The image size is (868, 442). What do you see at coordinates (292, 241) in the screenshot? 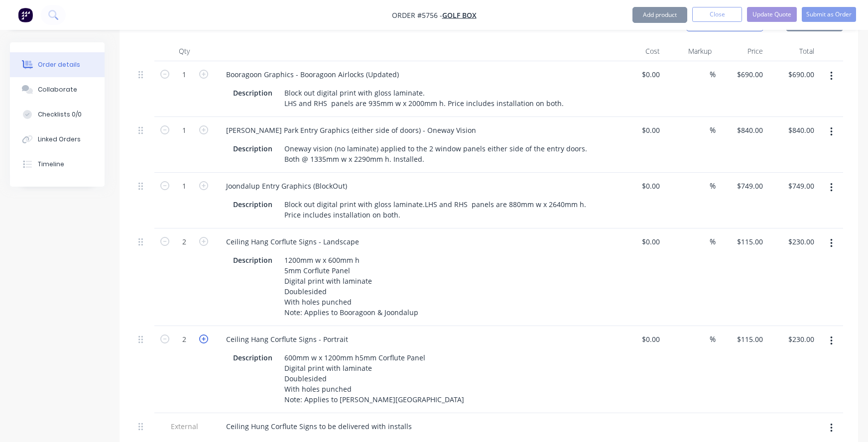
I see `div: Ceiling Hang Corflute Signs - Landscape` at bounding box center [292, 241].